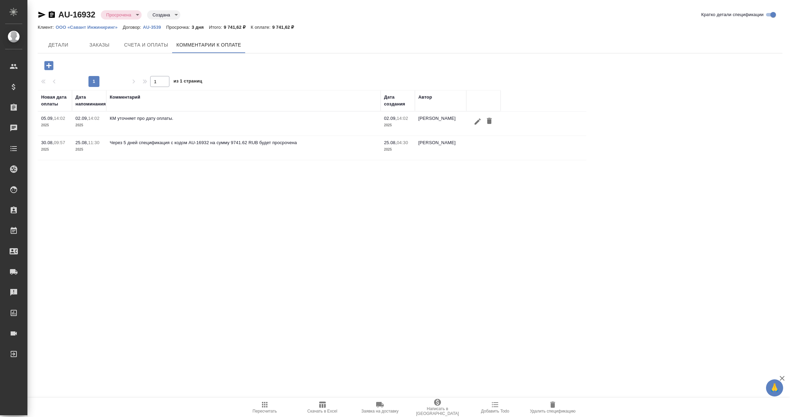  What do you see at coordinates (119, 15) in the screenshot?
I see `button: Просрочена` at bounding box center [119, 15].